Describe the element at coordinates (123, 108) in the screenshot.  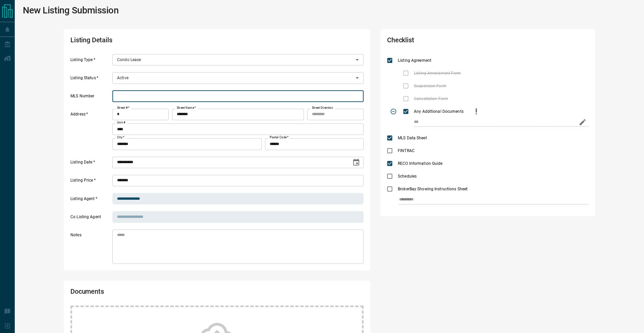
I see `label: Street #` at that location.